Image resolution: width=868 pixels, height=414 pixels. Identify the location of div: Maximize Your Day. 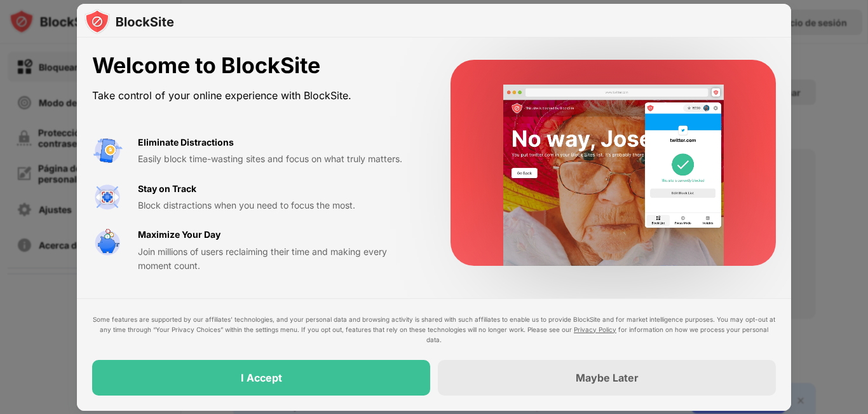
(179, 235).